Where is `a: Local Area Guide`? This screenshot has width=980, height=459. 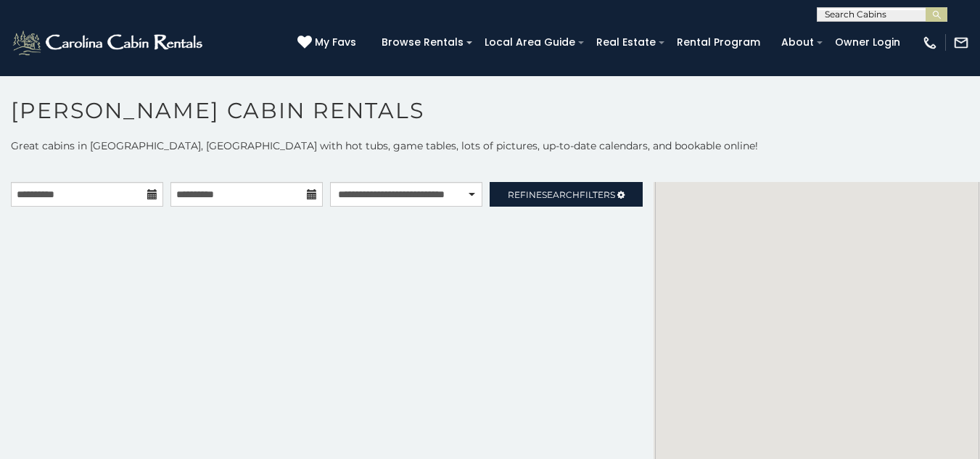 a: Local Area Guide is located at coordinates (529, 42).